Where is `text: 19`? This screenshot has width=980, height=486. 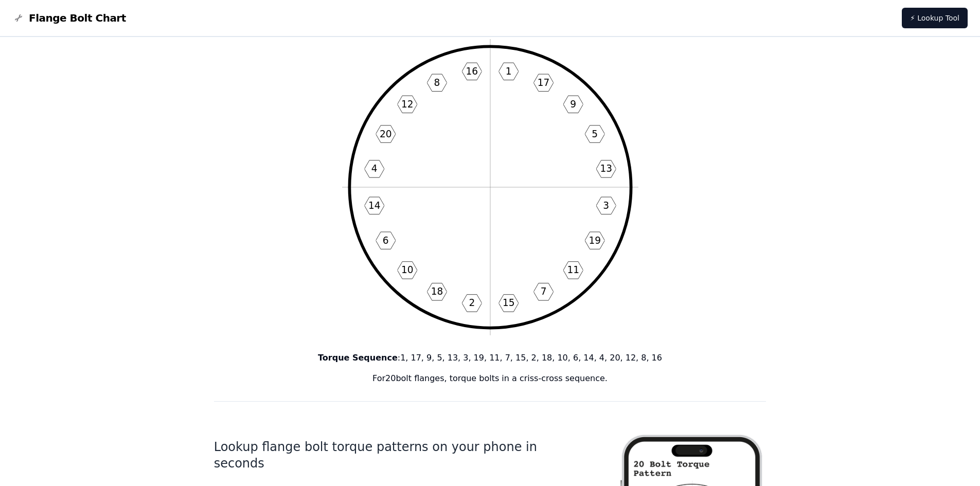
text: 19 is located at coordinates (595, 240).